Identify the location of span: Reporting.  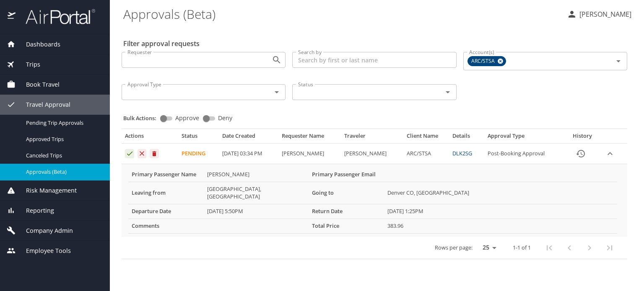
(35, 211).